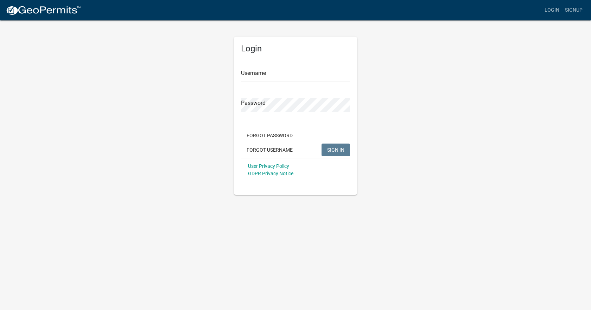 The image size is (591, 310). Describe the element at coordinates (335, 149) in the screenshot. I see `span: SIGN IN` at that location.